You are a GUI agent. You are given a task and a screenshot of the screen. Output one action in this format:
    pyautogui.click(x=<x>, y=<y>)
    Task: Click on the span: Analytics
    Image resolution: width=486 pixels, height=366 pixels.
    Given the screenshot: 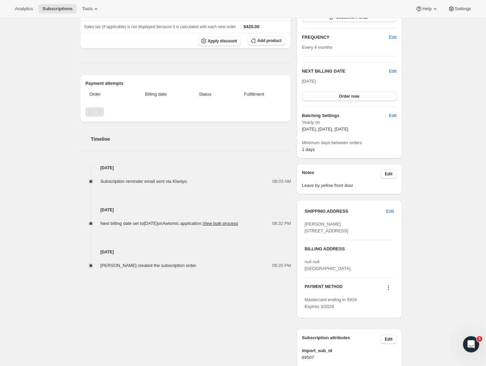 What is the action you would take?
    pyautogui.click(x=24, y=9)
    